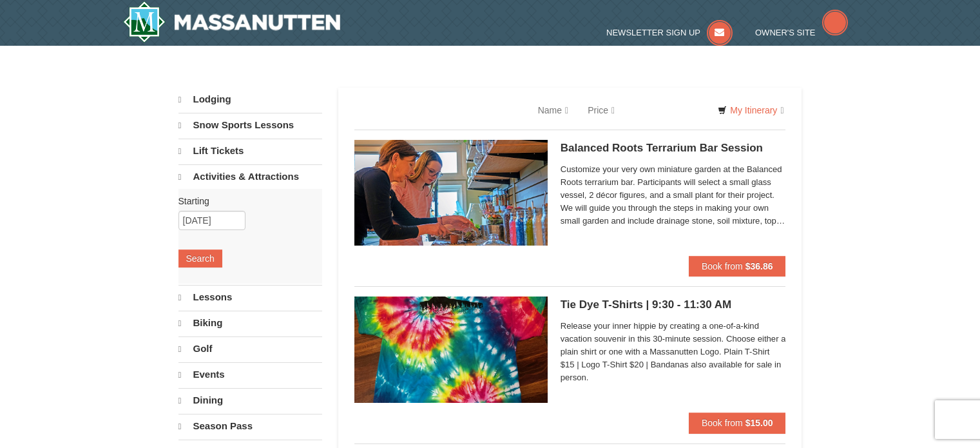 The height and width of the screenshot is (448, 980). I want to click on button: Book from $36.86, so click(737, 266).